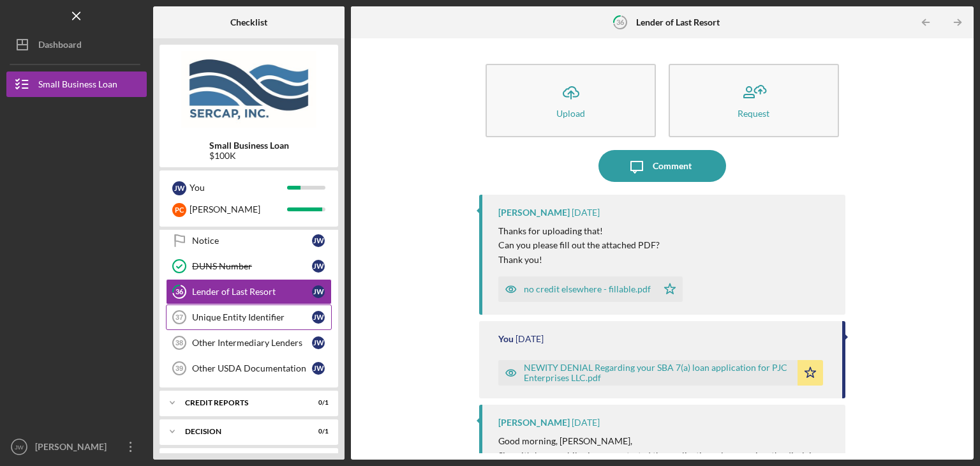 Image resolution: width=980 pixels, height=466 pixels. What do you see at coordinates (252, 241) in the screenshot?
I see `div: Notice` at bounding box center [252, 241].